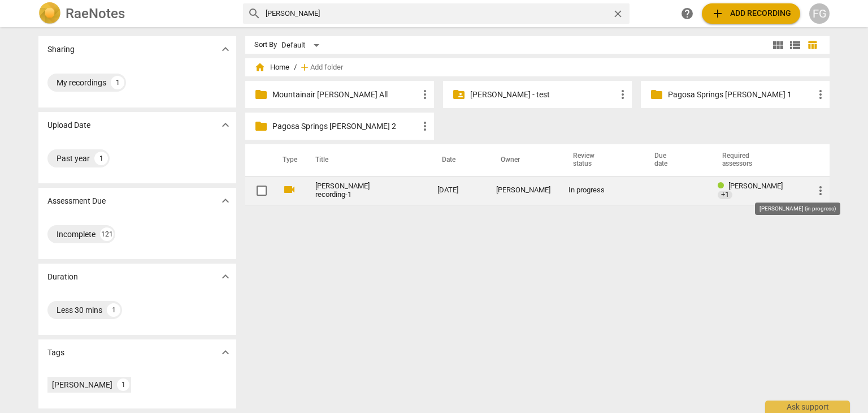 The width and height of the screenshot is (868, 413). I want to click on div: Sort By, so click(266, 45).